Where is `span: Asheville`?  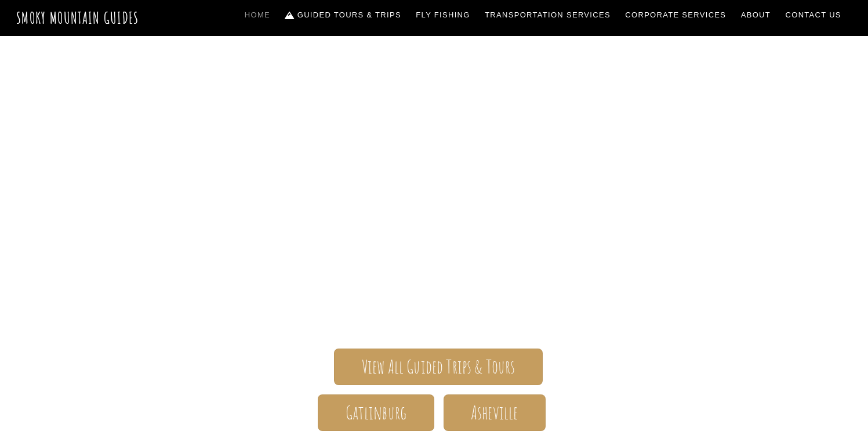 span: Asheville is located at coordinates (494, 412).